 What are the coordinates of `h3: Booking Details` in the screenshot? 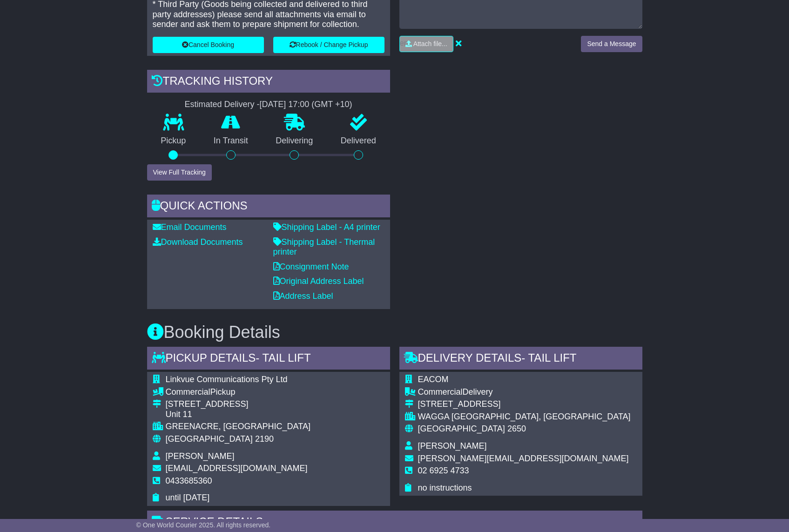 It's located at (395, 332).